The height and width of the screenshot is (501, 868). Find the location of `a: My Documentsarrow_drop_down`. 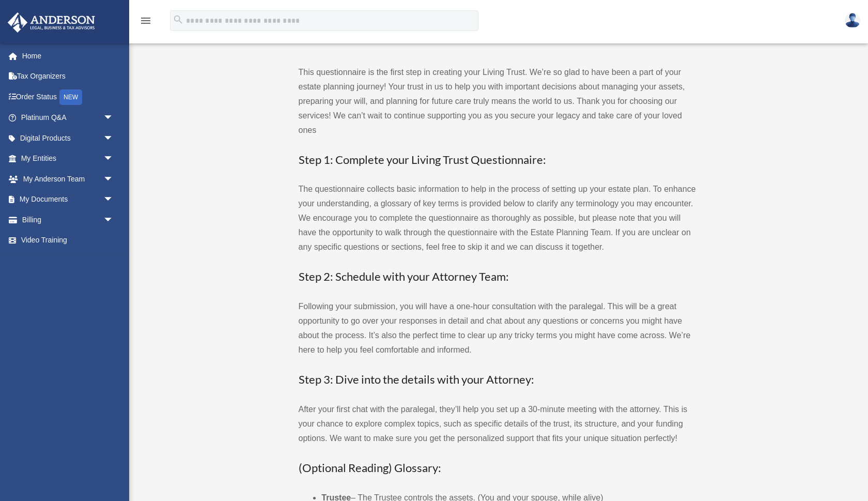

a: My Documentsarrow_drop_down is located at coordinates (68, 199).